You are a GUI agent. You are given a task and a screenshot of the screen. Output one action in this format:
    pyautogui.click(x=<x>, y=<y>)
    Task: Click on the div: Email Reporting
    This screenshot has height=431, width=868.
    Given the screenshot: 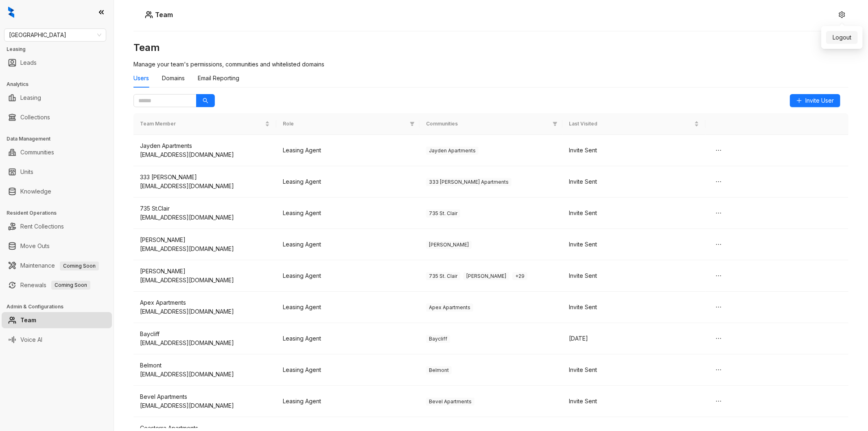 What is the action you would take?
    pyautogui.click(x=219, y=78)
    